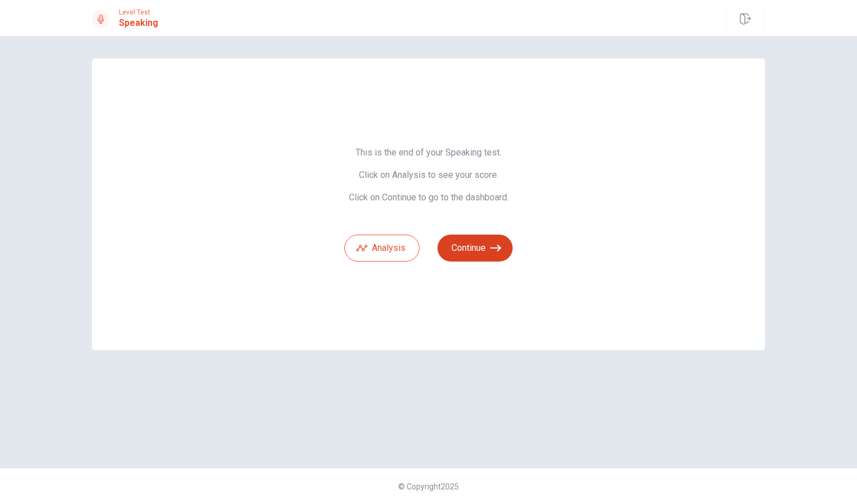  Describe the element at coordinates (138, 13) in the screenshot. I see `span: Level Test` at that location.